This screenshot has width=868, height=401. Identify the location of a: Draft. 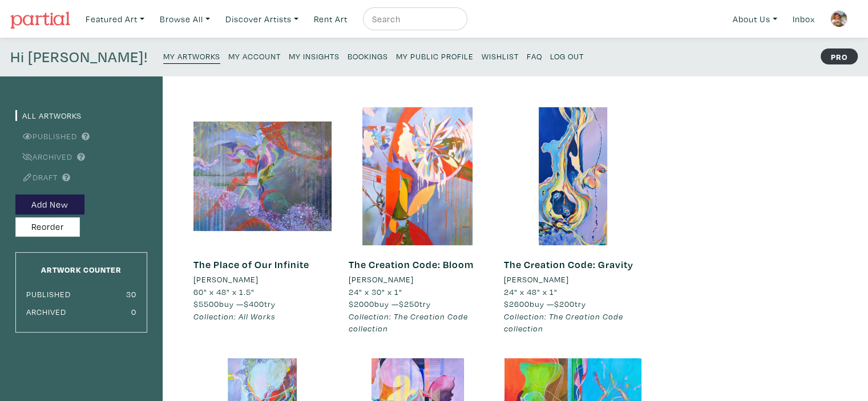
(36, 177).